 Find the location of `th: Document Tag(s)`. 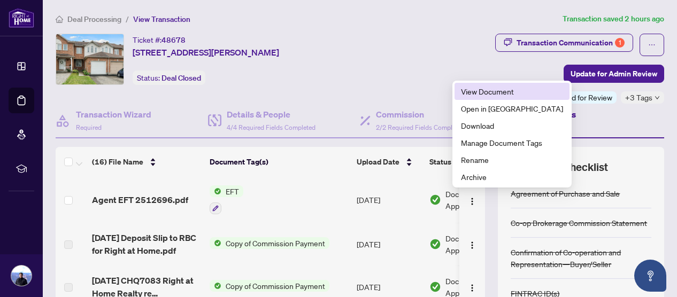

th: Document Tag(s) is located at coordinates (278, 162).